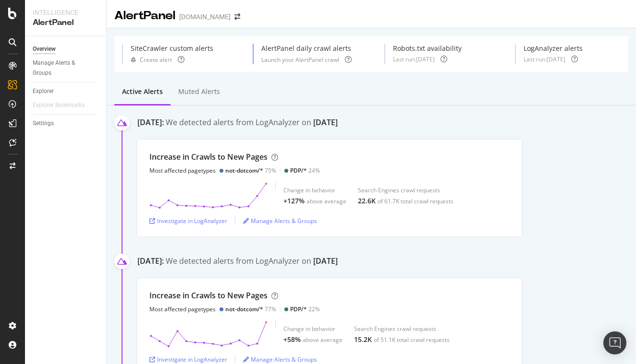 This screenshot has height=364, width=636. Describe the element at coordinates (142, 91) in the screenshot. I see `div: Active alerts` at that location.